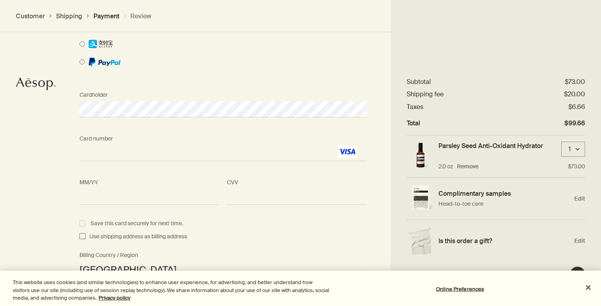  I want to click on button: Shipping, so click(69, 16).